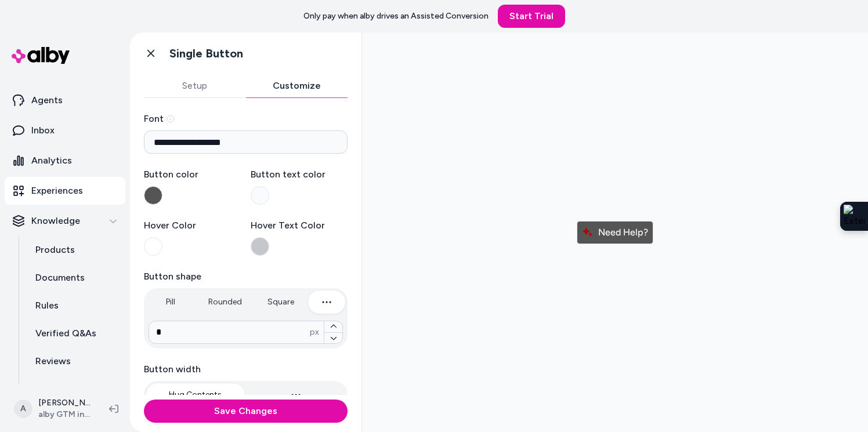 The width and height of the screenshot is (868, 432). Describe the element at coordinates (74, 389) in the screenshot. I see `a: Survey Questions` at that location.